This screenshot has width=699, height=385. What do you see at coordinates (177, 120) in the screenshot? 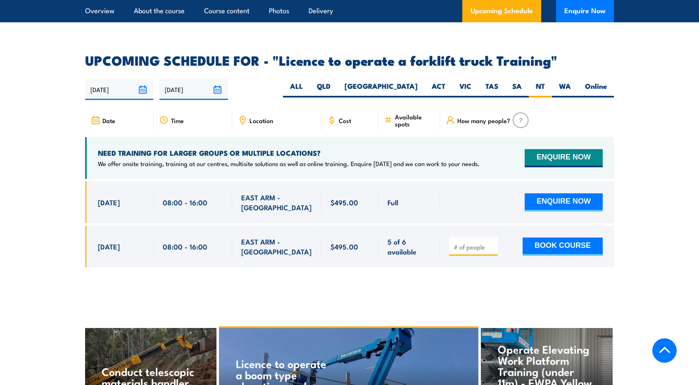
I see `span: Time` at bounding box center [177, 120].